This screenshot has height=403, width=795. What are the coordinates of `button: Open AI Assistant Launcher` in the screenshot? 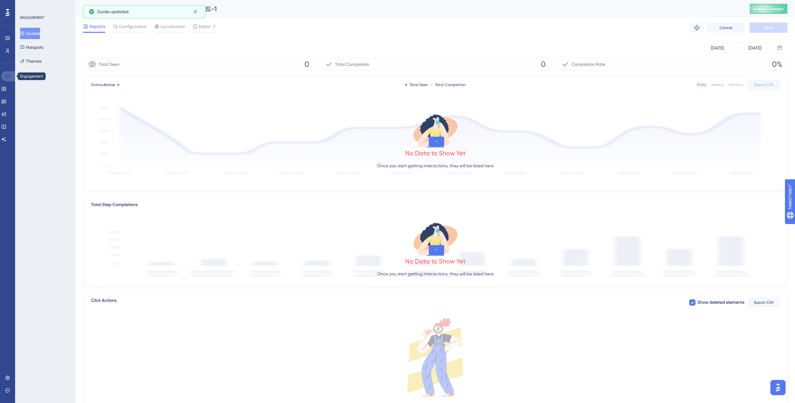 It's located at (9, 9).